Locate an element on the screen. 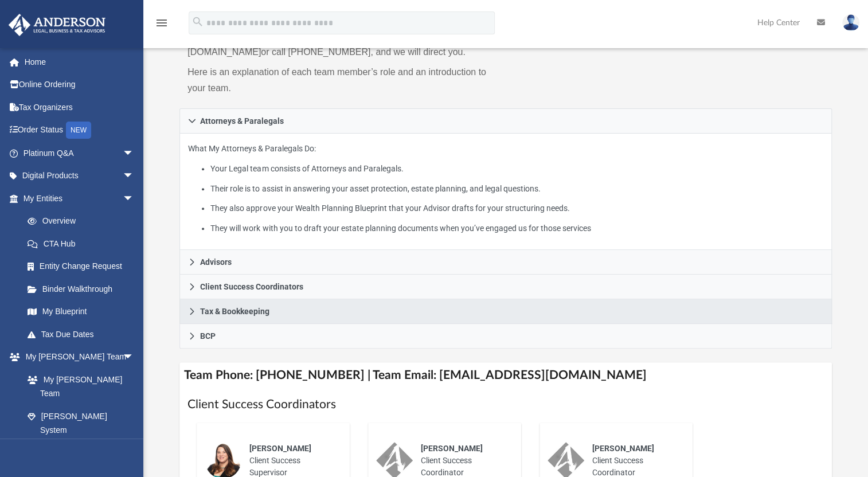  i: search is located at coordinates (197, 22).